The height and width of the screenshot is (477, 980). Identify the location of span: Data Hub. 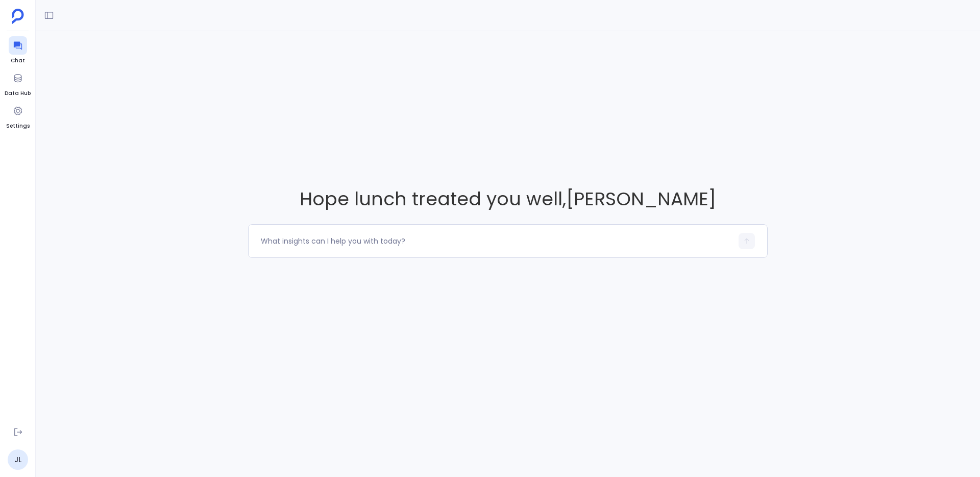
(17, 93).